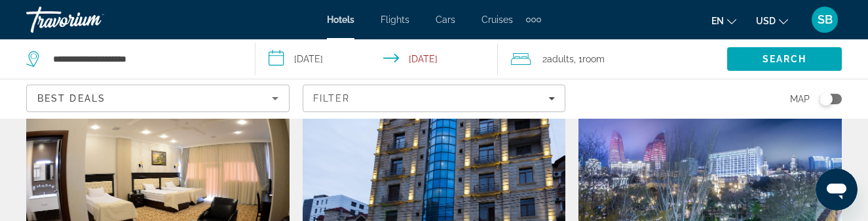 This screenshot has width=868, height=221. What do you see at coordinates (533, 20) in the screenshot?
I see `button: Extra navigation items` at bounding box center [533, 20].